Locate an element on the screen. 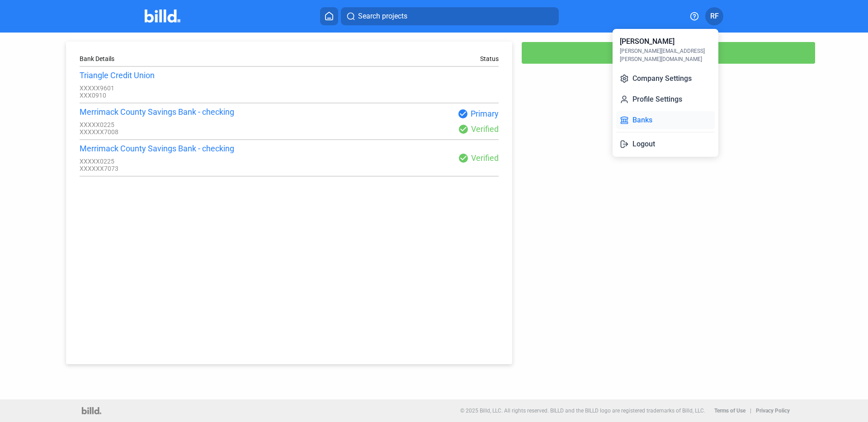 The image size is (868, 422). button: Company Settings is located at coordinates (665, 78).